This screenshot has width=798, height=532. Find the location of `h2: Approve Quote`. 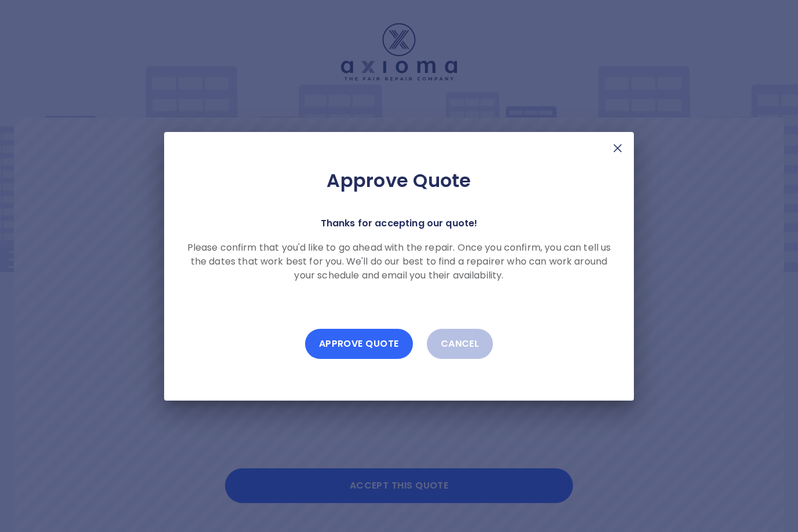

h2: Approve Quote is located at coordinates (399, 180).